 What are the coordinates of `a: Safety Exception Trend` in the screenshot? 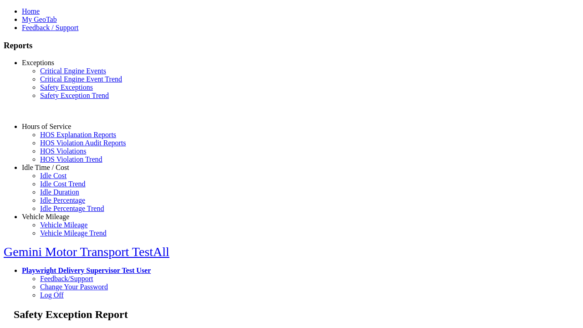 It's located at (74, 95).